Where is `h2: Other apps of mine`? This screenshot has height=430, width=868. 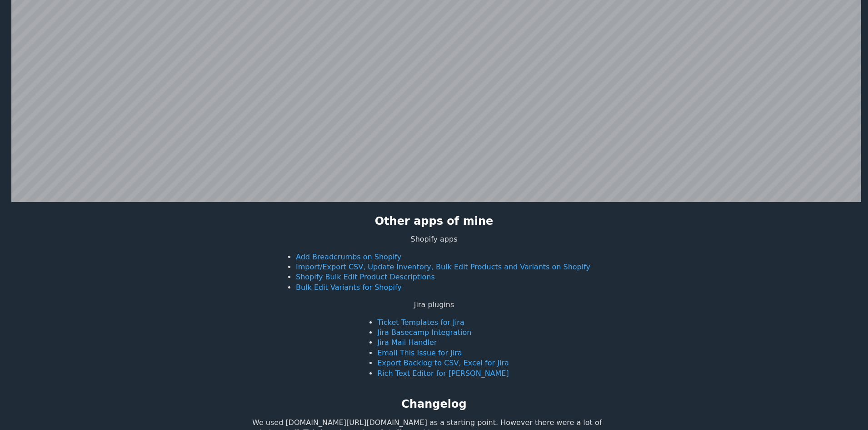
h2: Other apps of mine is located at coordinates (434, 221).